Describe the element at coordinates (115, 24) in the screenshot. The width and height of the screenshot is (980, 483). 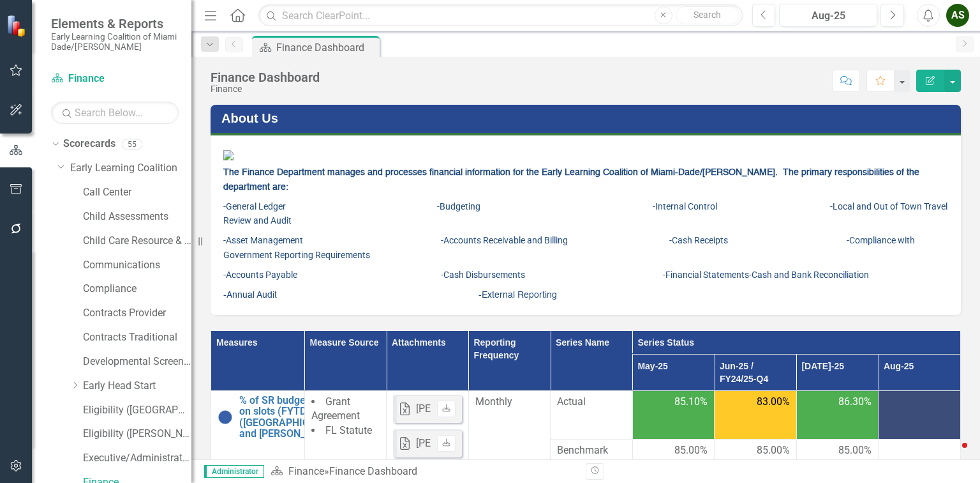
I see `span: Elements & Reports` at that location.